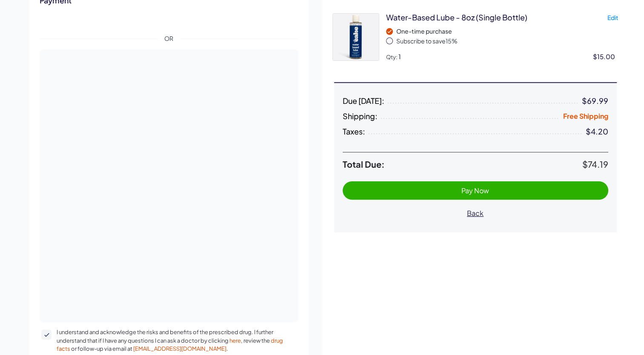 This screenshot has height=355, width=644. Describe the element at coordinates (170, 345) in the screenshot. I see `a: drug facts` at that location.